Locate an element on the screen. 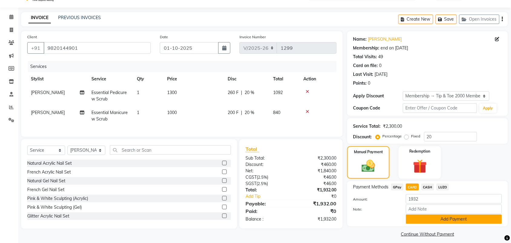  div: Total Visits: is located at coordinates (365, 57).